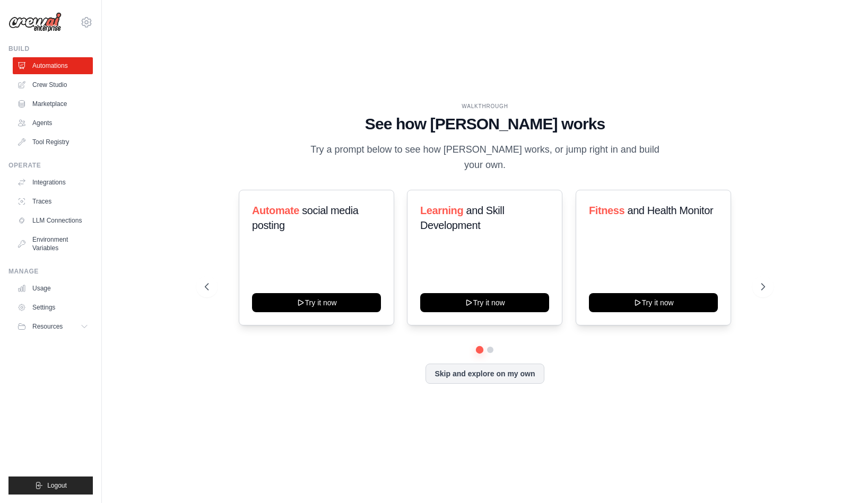  What do you see at coordinates (51, 49) in the screenshot?
I see `div: Build` at bounding box center [51, 49].